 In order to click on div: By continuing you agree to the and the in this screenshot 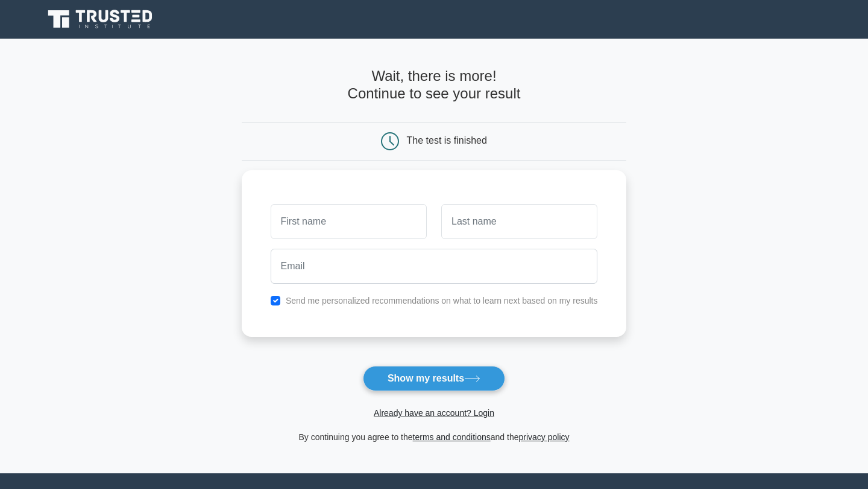, I will do `click(434, 437)`.